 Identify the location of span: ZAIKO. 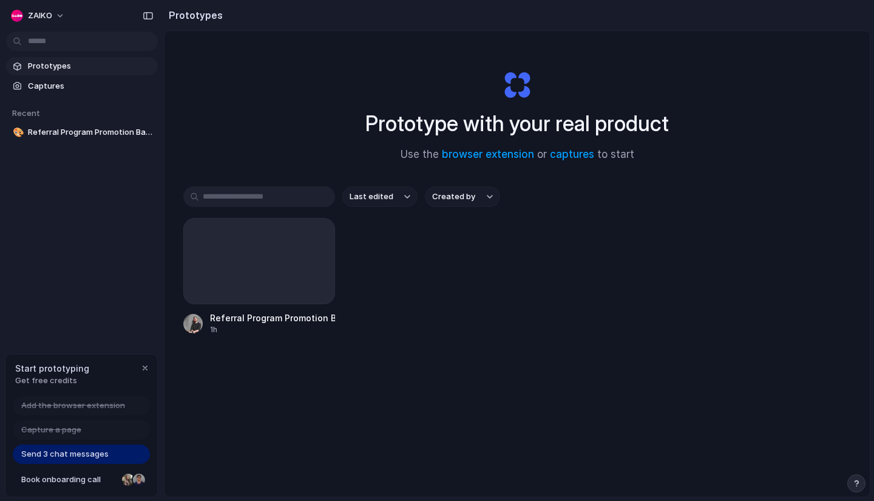
(40, 16).